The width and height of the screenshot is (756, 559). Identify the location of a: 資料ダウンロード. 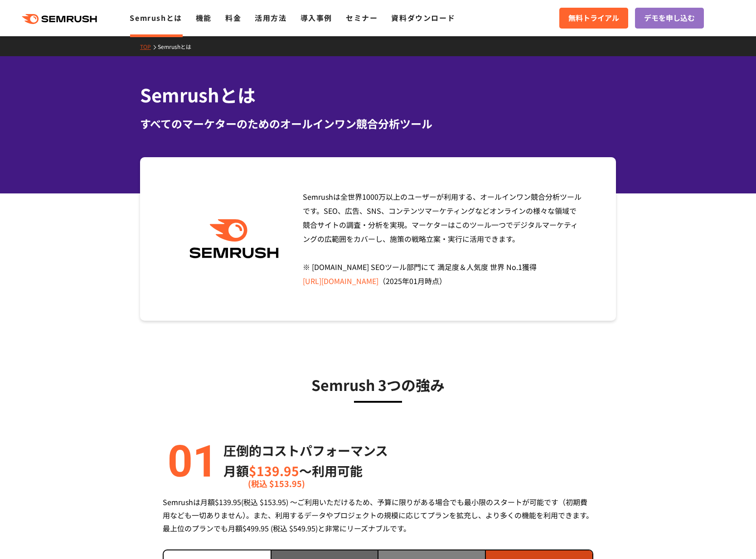
(423, 18).